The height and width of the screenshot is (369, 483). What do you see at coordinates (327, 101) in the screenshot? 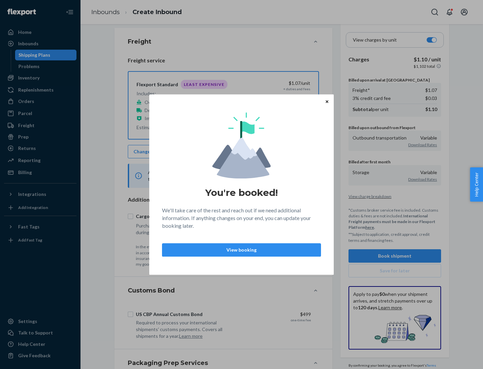
I see `button: Close` at bounding box center [327, 101].